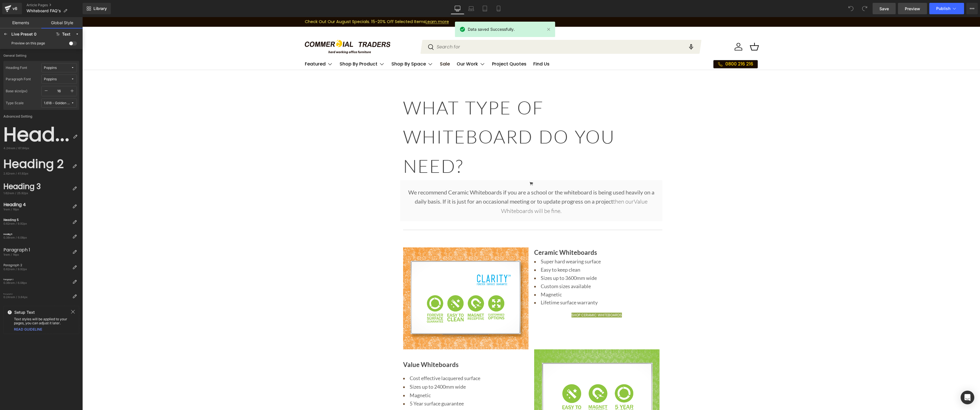 The height and width of the screenshot is (410, 980). I want to click on span: Value Whiteboards, so click(349, 348).